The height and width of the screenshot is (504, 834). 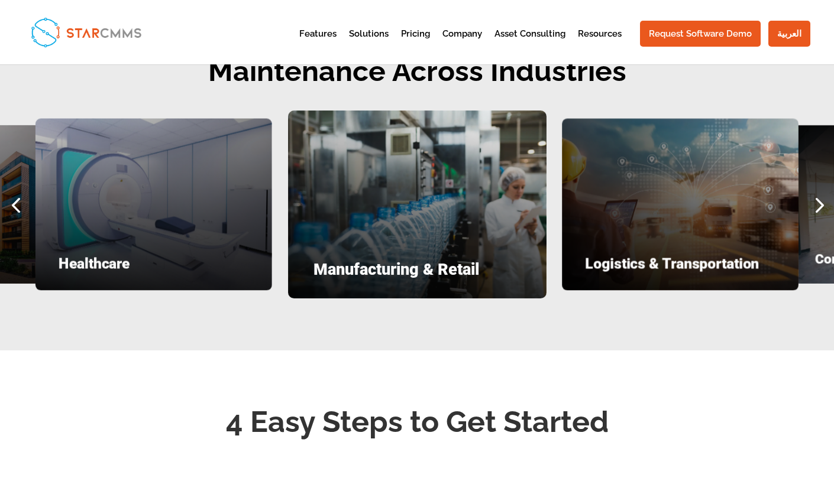 I want to click on a: Request Software Demo, so click(x=700, y=33).